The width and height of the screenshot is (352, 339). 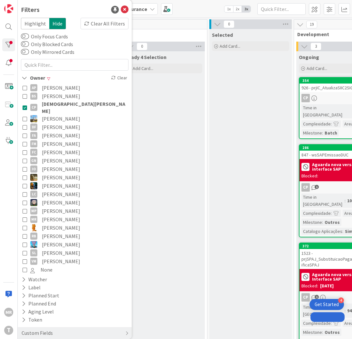 What do you see at coordinates (34, 228) in the screenshot?
I see `img: RL` at bounding box center [34, 228].